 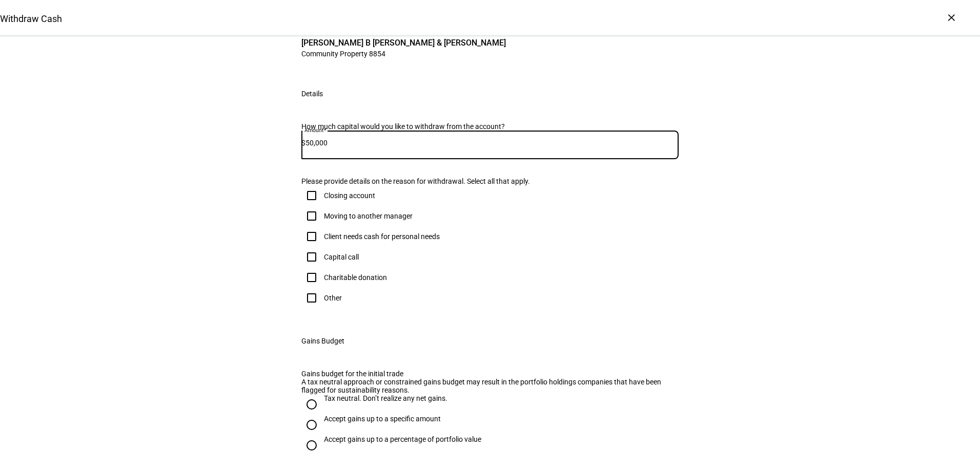 I want to click on div: Capital call, so click(x=341, y=257).